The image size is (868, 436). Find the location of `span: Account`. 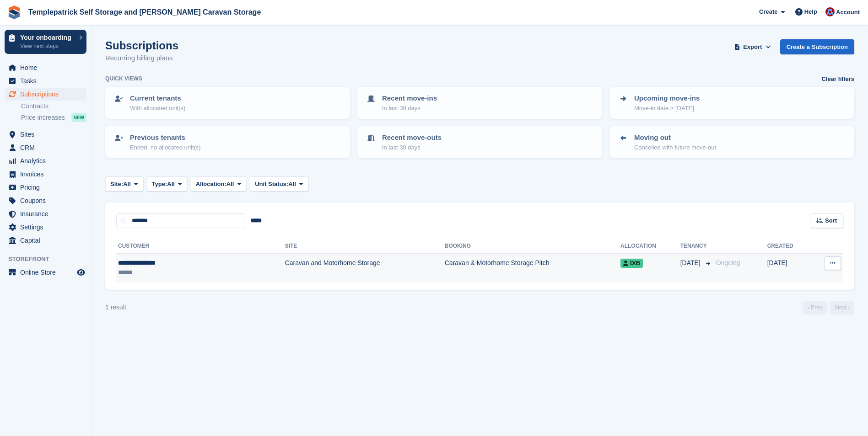

span: Account is located at coordinates (848, 12).